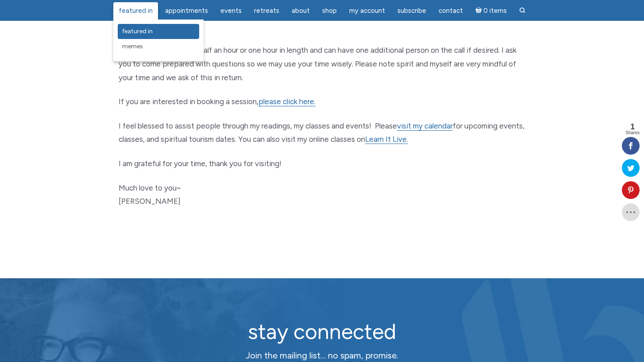 This screenshot has height=362, width=644. Describe the element at coordinates (491, 10) in the screenshot. I see `a: Cart0 items` at that location.